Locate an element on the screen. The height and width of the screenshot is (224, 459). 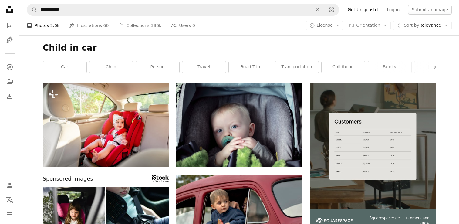
button: Clear is located at coordinates (317, 10).